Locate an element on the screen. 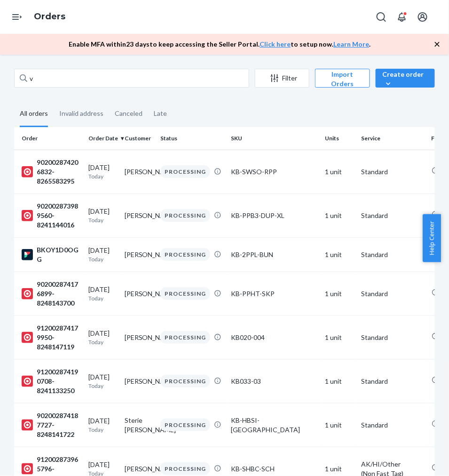 The width and height of the screenshot is (449, 476). div: 912002874179950-8248147119 is located at coordinates (51, 337).